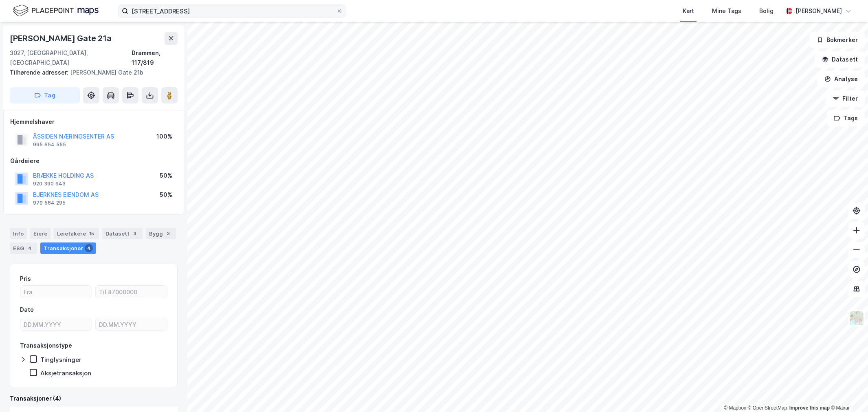 The height and width of the screenshot is (412, 868). What do you see at coordinates (45, 96) in the screenshot?
I see `button: Tag` at bounding box center [45, 96].